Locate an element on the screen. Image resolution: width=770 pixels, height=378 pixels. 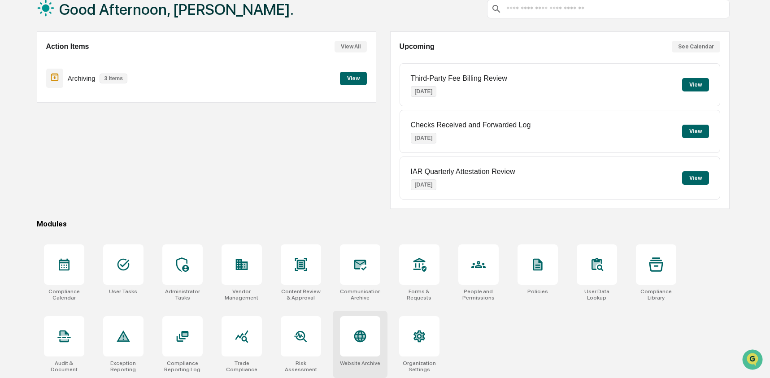
span: Attestations is located at coordinates (92, 118).